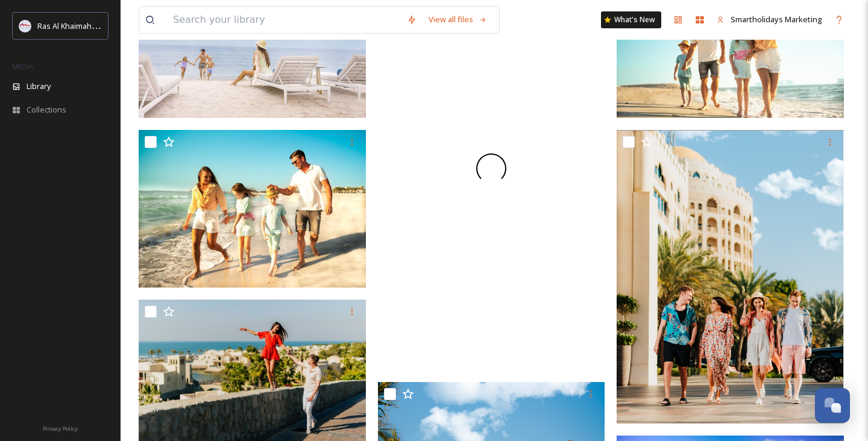  I want to click on img: Family at the beach.jpg, so click(252, 209).